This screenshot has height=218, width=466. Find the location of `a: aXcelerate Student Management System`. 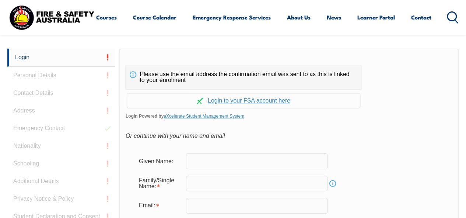

a: aXcelerate Student Management System is located at coordinates (204, 116).